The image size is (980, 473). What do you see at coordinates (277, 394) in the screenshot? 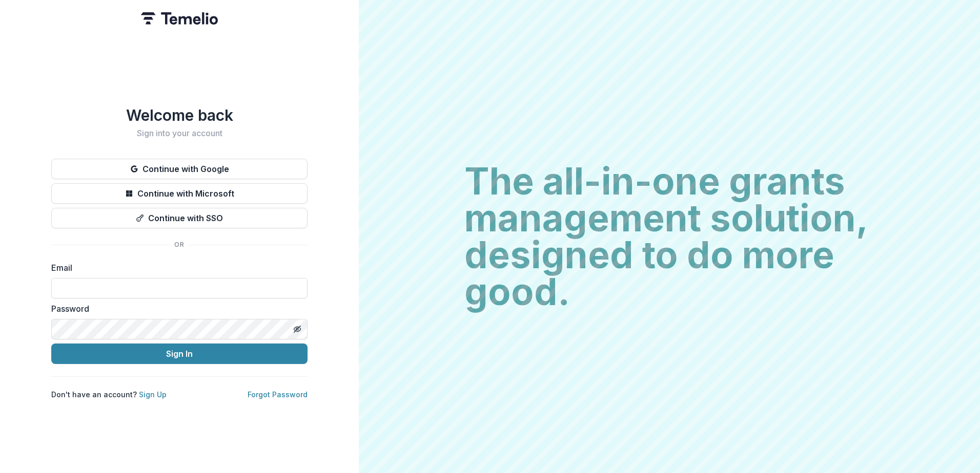
I see `a: Forgot Password` at bounding box center [277, 394].